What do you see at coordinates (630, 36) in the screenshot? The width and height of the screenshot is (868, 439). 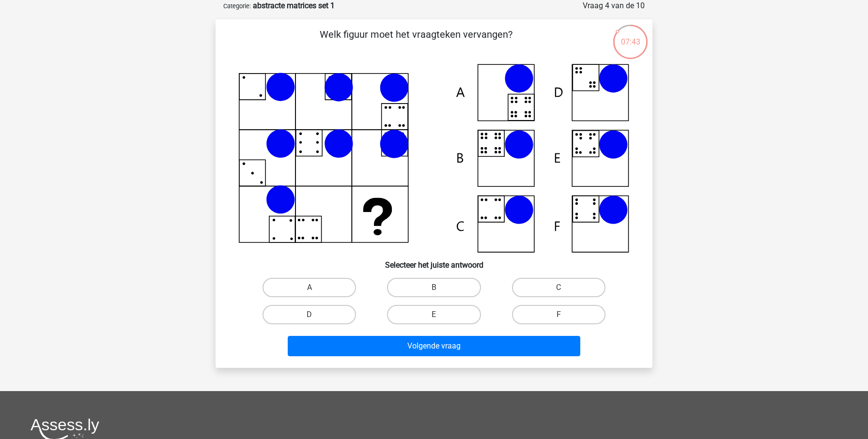 I see `div: 07:43` at bounding box center [630, 36].